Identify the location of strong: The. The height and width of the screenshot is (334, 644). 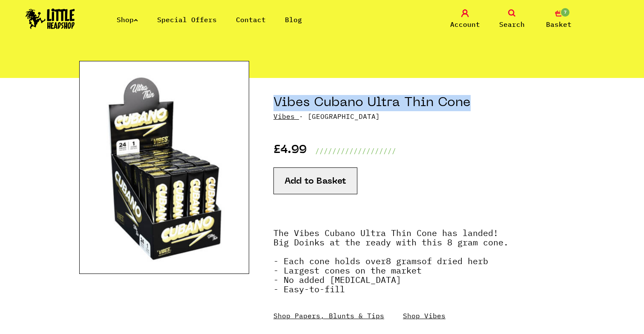
(281, 233).